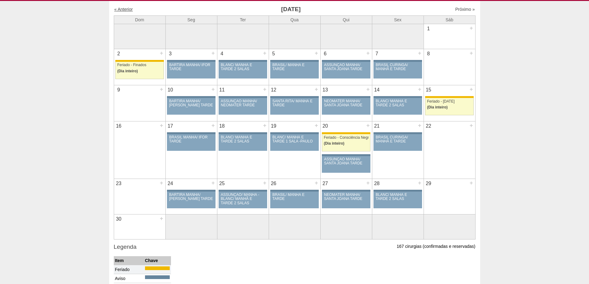  Describe the element at coordinates (243, 200) in the screenshot. I see `a: ASSUNÇÃO/ MANHÃ -BLANC/ MANHÃ E TARDE 2 SALAS` at that location.